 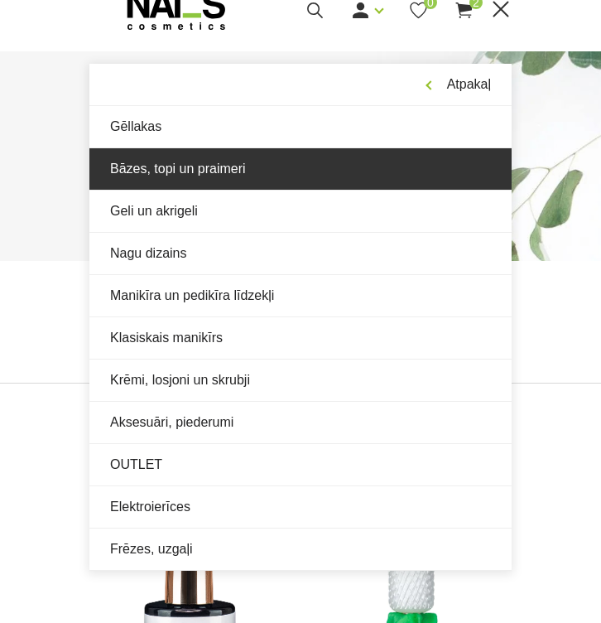 I want to click on a: Manikīra un pedikīra līdzekļi, so click(x=301, y=296).